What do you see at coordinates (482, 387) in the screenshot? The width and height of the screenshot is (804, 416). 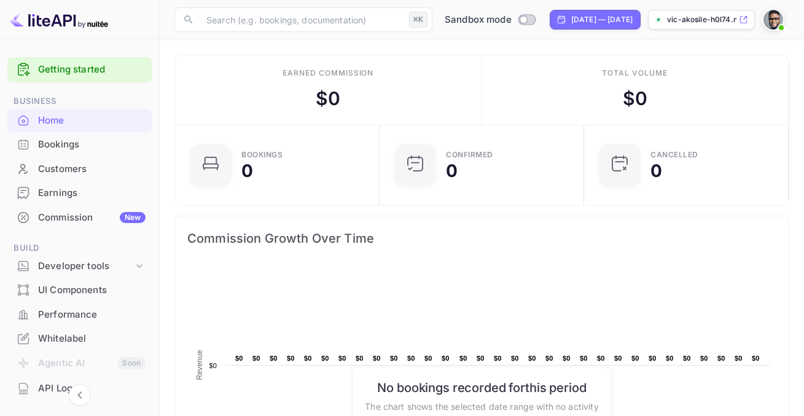 I see `h6: No bookings recorded for this period` at bounding box center [482, 387].